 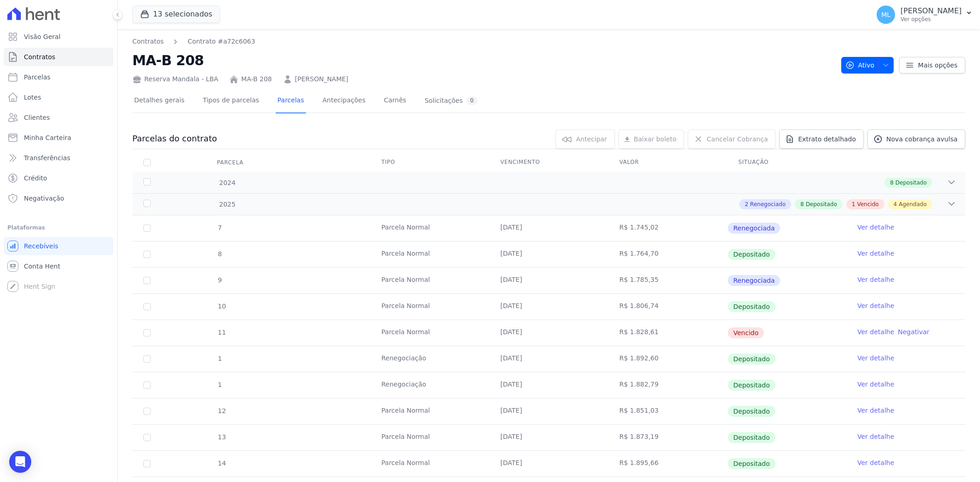 I want to click on span: 7, so click(x=219, y=228).